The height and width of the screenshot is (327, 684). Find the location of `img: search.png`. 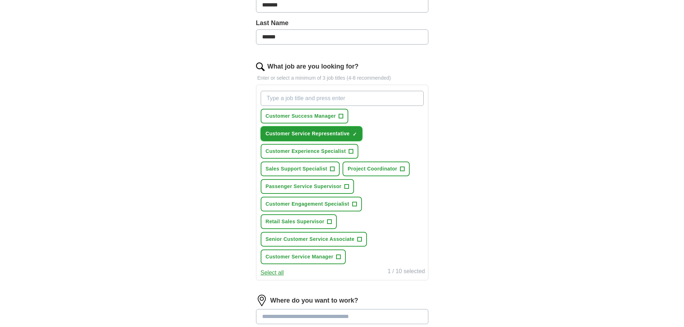

img: search.png is located at coordinates (260, 67).